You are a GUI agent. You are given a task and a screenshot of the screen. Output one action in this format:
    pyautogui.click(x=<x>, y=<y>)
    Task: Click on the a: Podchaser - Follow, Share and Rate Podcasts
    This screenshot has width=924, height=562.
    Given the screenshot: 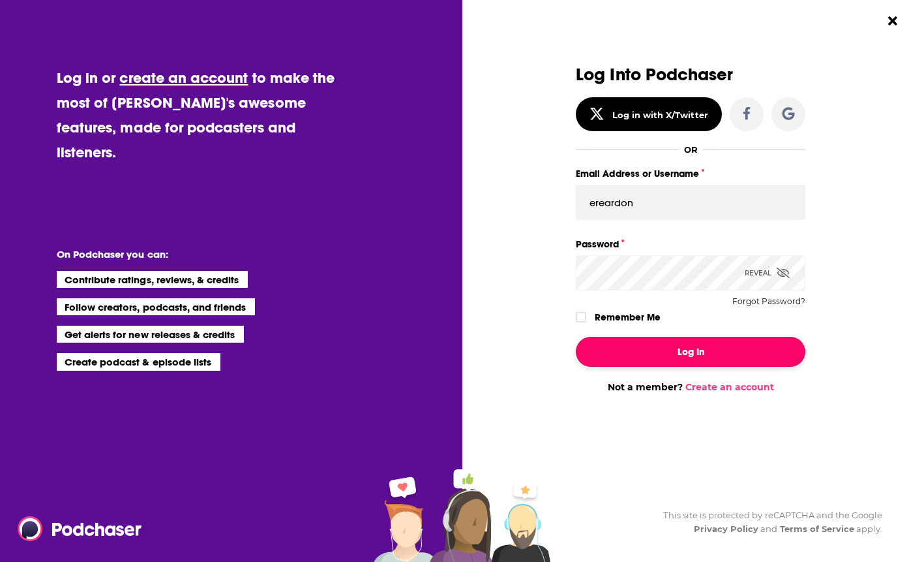 What is the action you would take?
    pyautogui.click(x=75, y=529)
    